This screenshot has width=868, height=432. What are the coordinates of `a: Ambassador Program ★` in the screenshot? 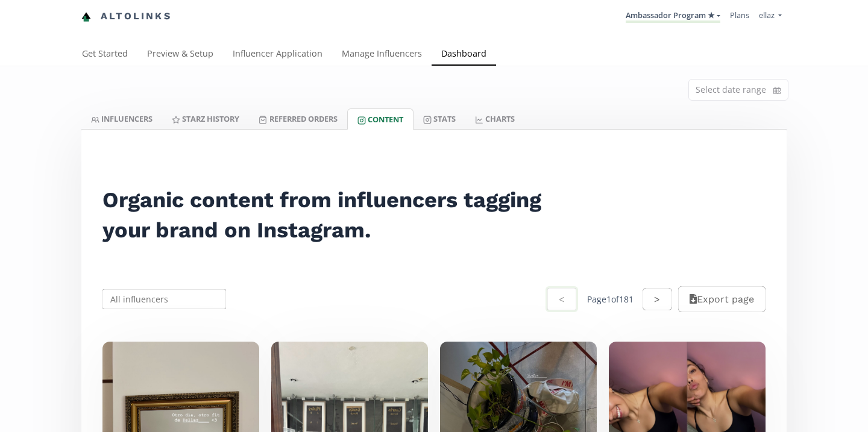 It's located at (673, 16).